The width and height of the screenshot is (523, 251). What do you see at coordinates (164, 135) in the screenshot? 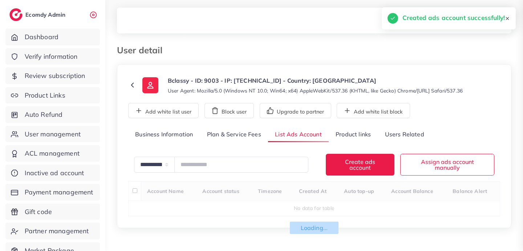
I see `a: Business Information` at bounding box center [164, 135].